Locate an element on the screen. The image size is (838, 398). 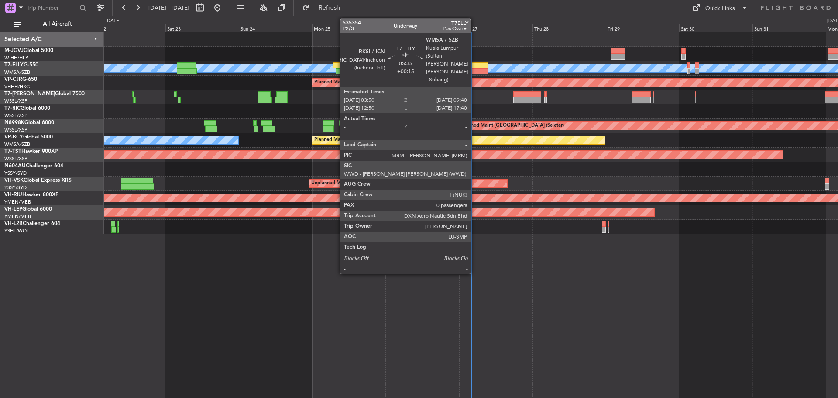
div: Sat 30 is located at coordinates (716, 28).